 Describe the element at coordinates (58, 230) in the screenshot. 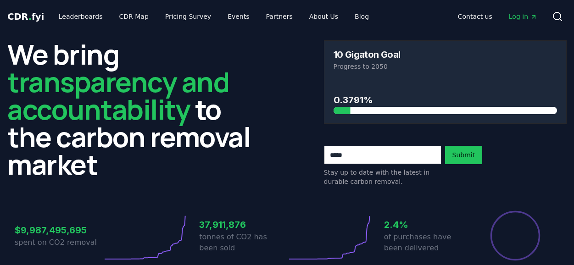

I see `h3: $9,987,495,695` at that location.